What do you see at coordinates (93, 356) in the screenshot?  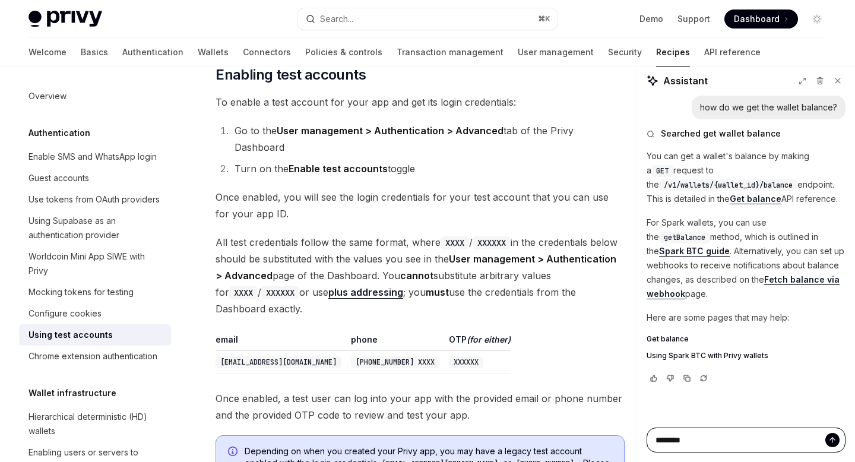 I see `div: Chrome extension authentication` at bounding box center [93, 356].